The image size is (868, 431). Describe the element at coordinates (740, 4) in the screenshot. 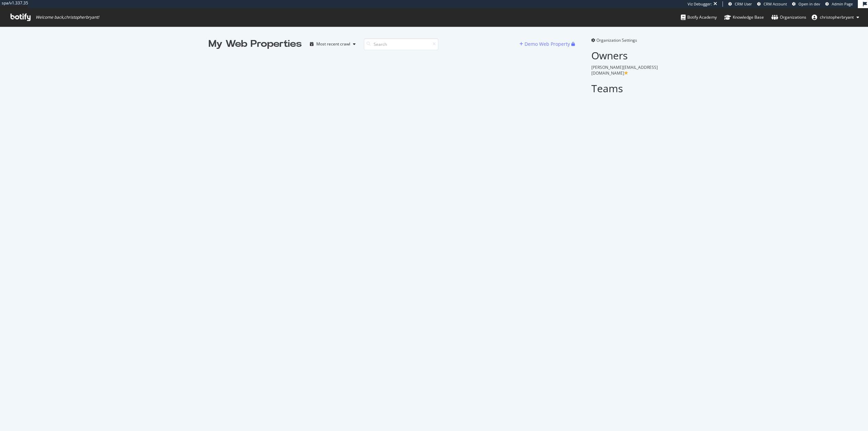

I see `a: CRM User` at that location.